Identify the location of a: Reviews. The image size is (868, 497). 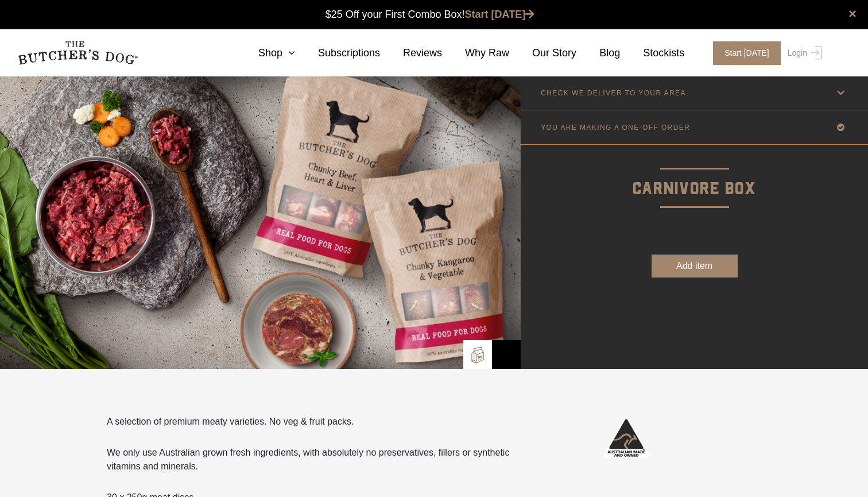
(411, 53).